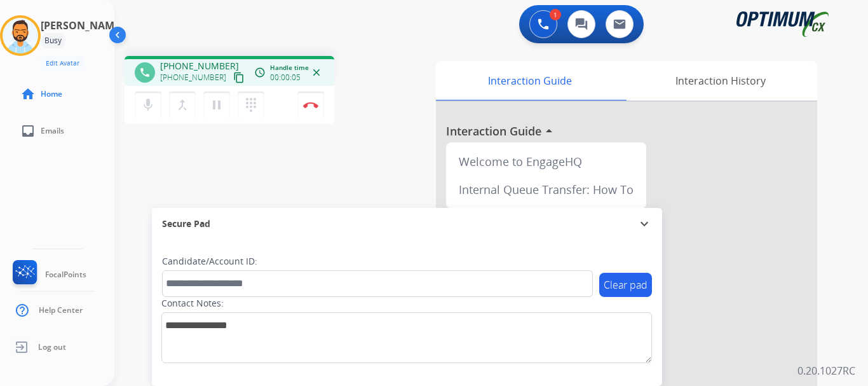 The image size is (868, 386). Describe the element at coordinates (28, 94) in the screenshot. I see `mat-icon: home` at that location.